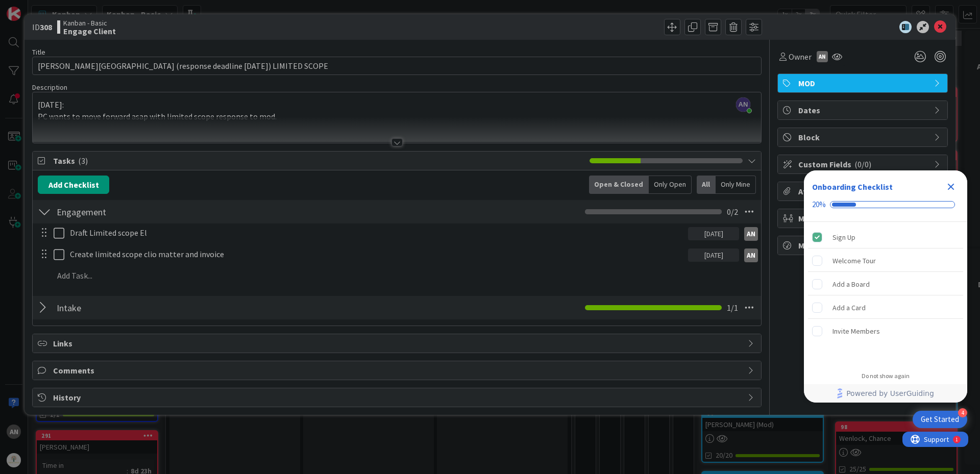 This screenshot has height=474, width=980. What do you see at coordinates (819, 204) in the screenshot?
I see `div: 20%` at bounding box center [819, 204].